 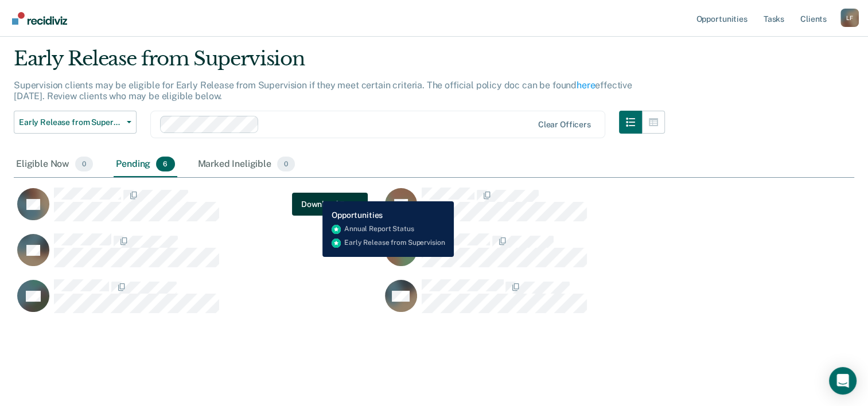 I want to click on div: Open Intercom Messenger, so click(x=843, y=381).